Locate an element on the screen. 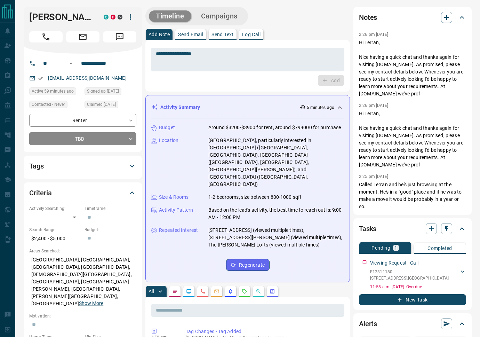  p: Budget: is located at coordinates (110, 230).